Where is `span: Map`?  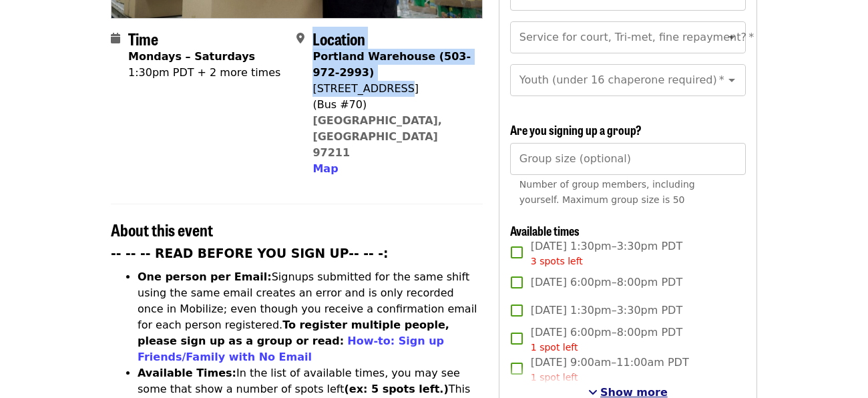
span: Map is located at coordinates (326, 168).